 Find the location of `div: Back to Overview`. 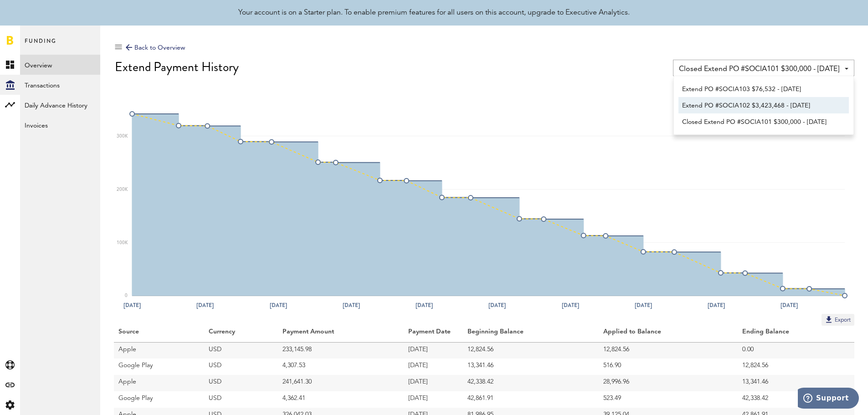

div: Back to Overview is located at coordinates (155, 48).